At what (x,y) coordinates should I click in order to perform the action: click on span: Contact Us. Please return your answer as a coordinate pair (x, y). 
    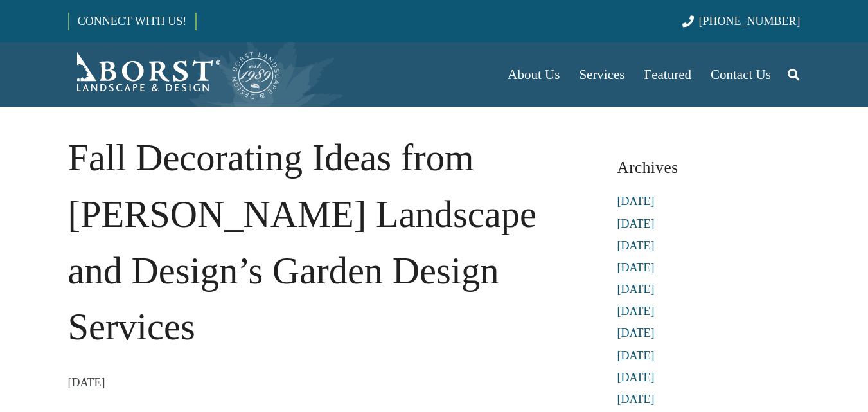
    Looking at the image, I should click on (741, 75).